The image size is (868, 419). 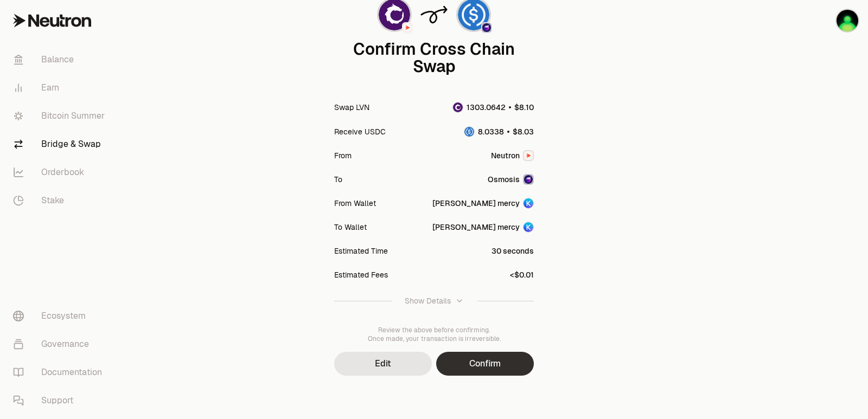 I want to click on span: Osmosis, so click(x=503, y=179).